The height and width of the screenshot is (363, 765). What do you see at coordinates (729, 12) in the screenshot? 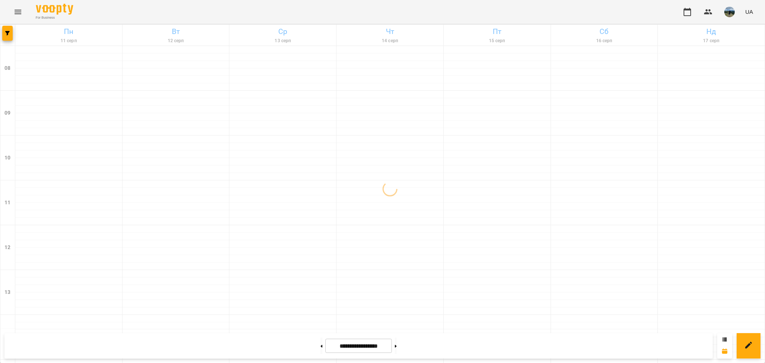
I see `img: 21386328b564625c92ab1b868b6883df.jpg` at bounding box center [729, 12].